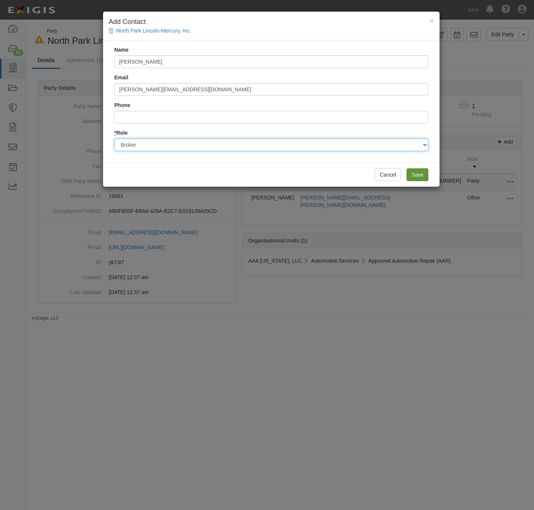 This screenshot has width=534, height=510. Describe the element at coordinates (431, 20) in the screenshot. I see `button: Close` at that location.